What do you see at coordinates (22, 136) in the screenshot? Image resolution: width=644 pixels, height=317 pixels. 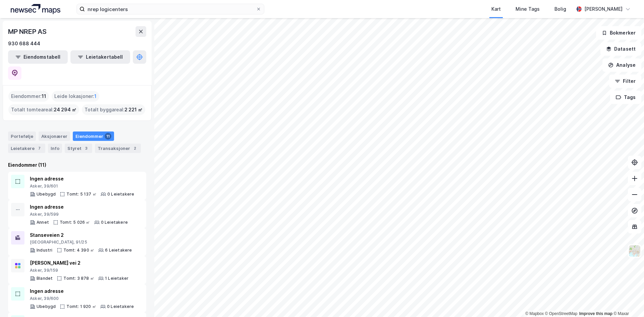 I see `div: Portefølje` at bounding box center [22, 136].